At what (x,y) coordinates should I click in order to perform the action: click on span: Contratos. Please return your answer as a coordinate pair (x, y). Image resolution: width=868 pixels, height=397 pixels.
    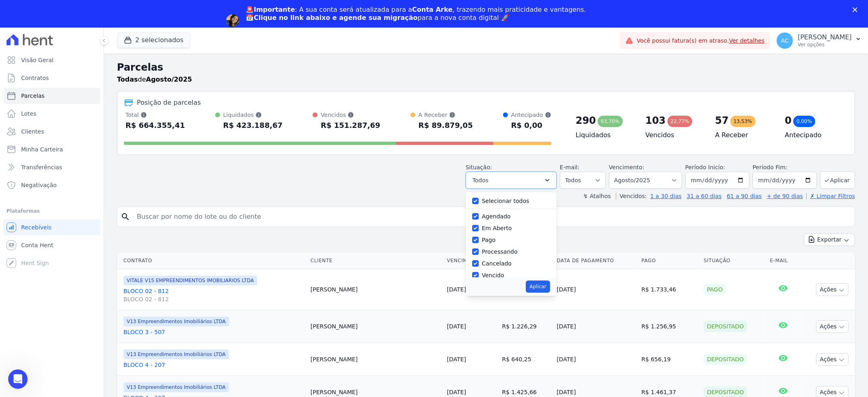
    Looking at the image, I should click on (35, 78).